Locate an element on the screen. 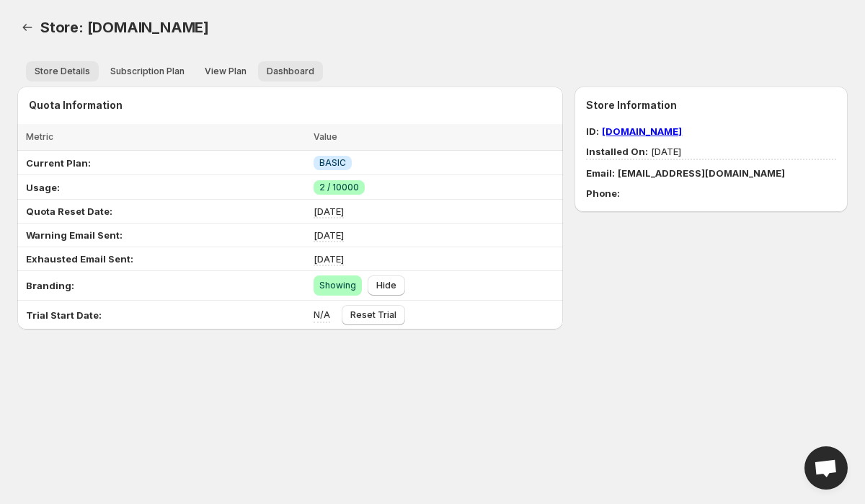 The height and width of the screenshot is (504, 865). strong: Current Plan: is located at coordinates (59, 162).